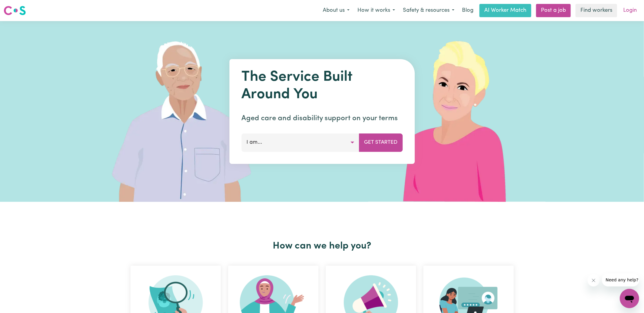 The image size is (644, 313). I want to click on img: Careseekers logo, so click(15, 11).